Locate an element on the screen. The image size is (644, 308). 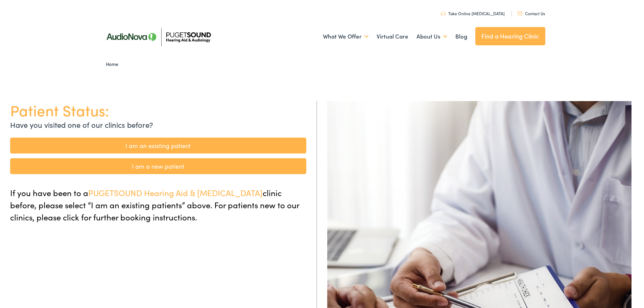
a: Home is located at coordinates (113, 64).